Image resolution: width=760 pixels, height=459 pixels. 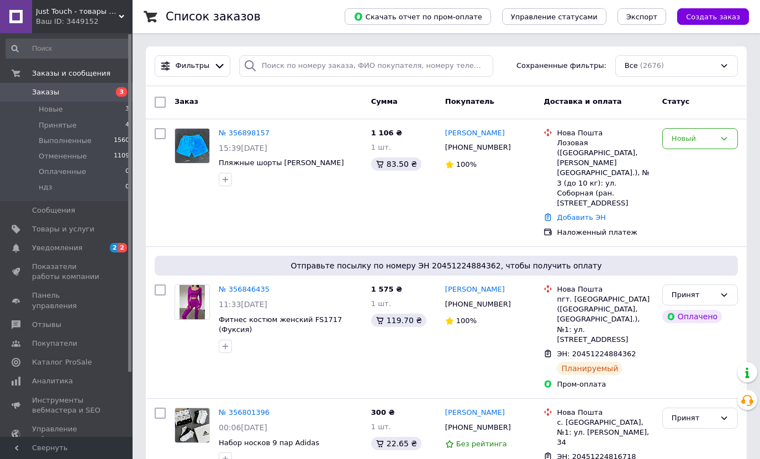 I want to click on span: Скачать отчет по пром-оплате, so click(x=417, y=17).